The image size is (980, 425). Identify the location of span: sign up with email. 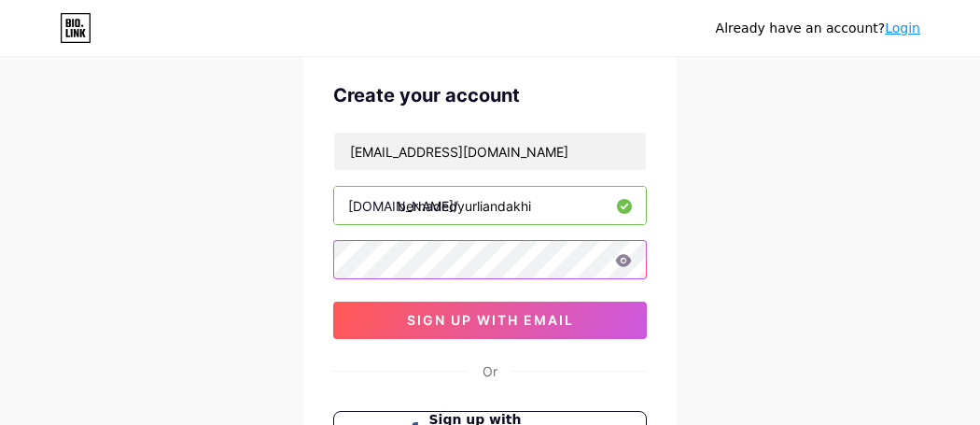
(490, 319).